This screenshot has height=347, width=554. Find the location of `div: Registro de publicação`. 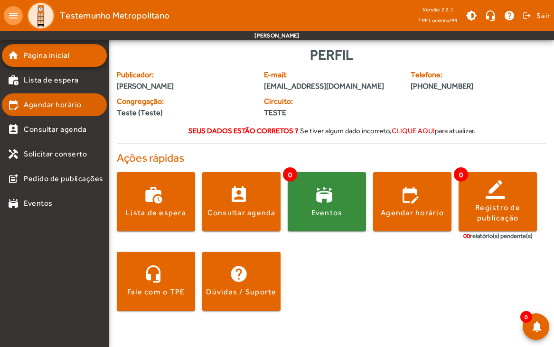

div: Registro de publicação is located at coordinates (497, 213).